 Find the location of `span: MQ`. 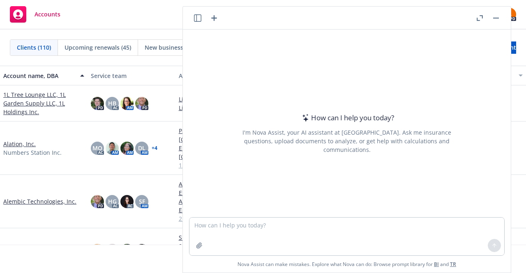

span: MQ is located at coordinates (97, 148).